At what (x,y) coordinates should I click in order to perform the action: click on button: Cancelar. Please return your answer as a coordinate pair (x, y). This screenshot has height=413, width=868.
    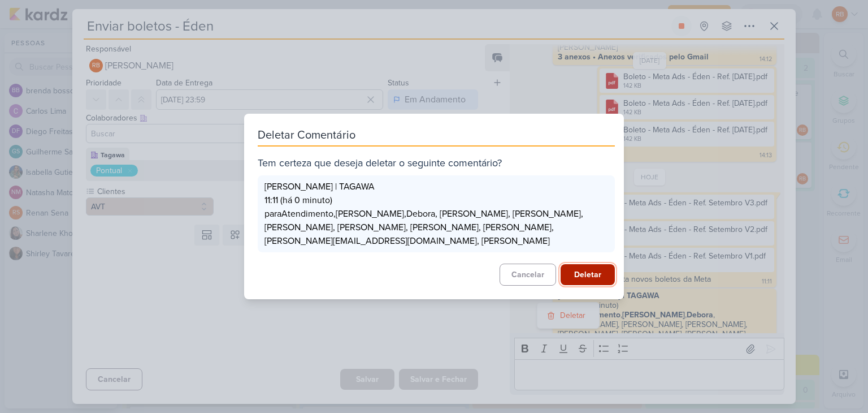
    Looking at the image, I should click on (528, 274).